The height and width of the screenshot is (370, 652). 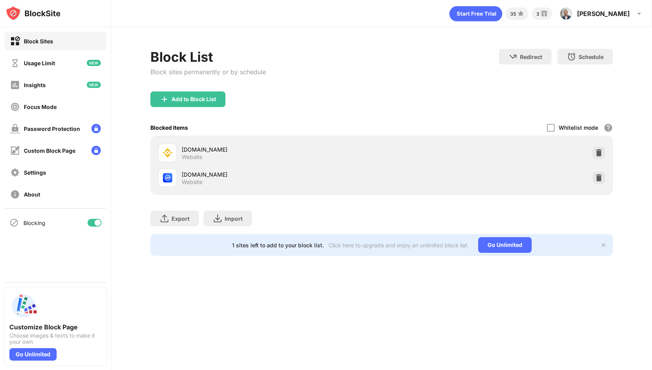 I want to click on img: blocking-icon.svg, so click(x=14, y=223).